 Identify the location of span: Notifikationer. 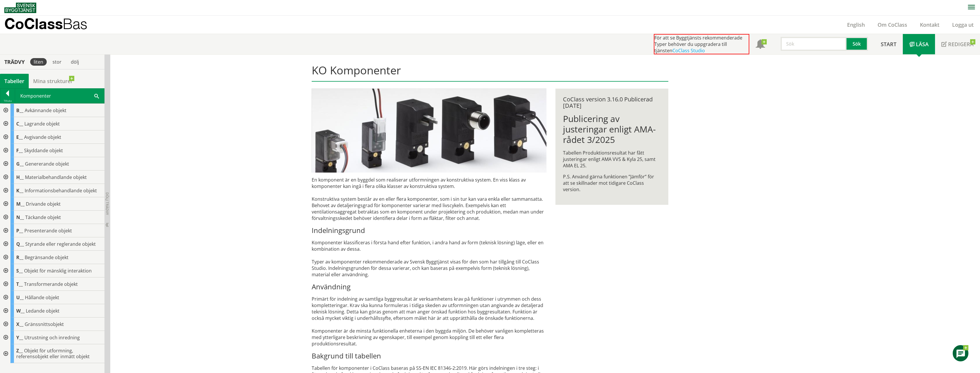
(760, 45).